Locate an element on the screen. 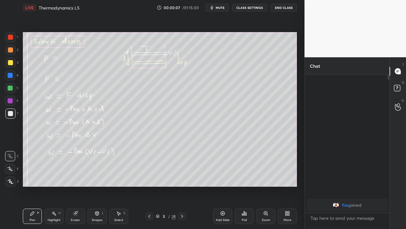 Image resolution: width=406 pixels, height=229 pixels. div: 6 is located at coordinates (12, 101).